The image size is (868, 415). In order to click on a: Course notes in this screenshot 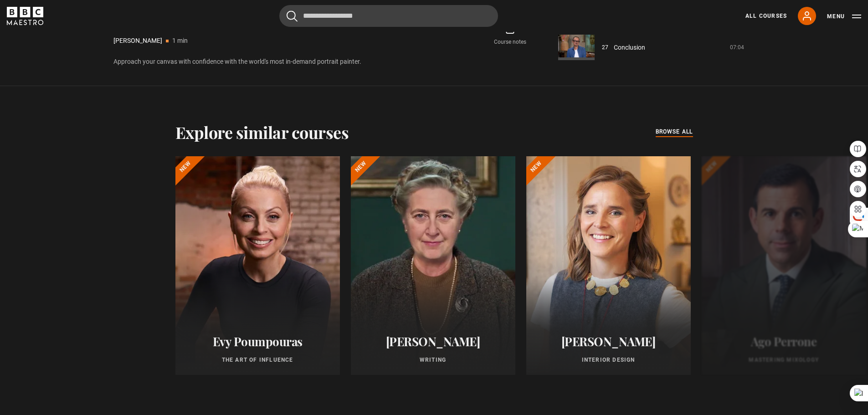, I will do `click(510, 35)`.